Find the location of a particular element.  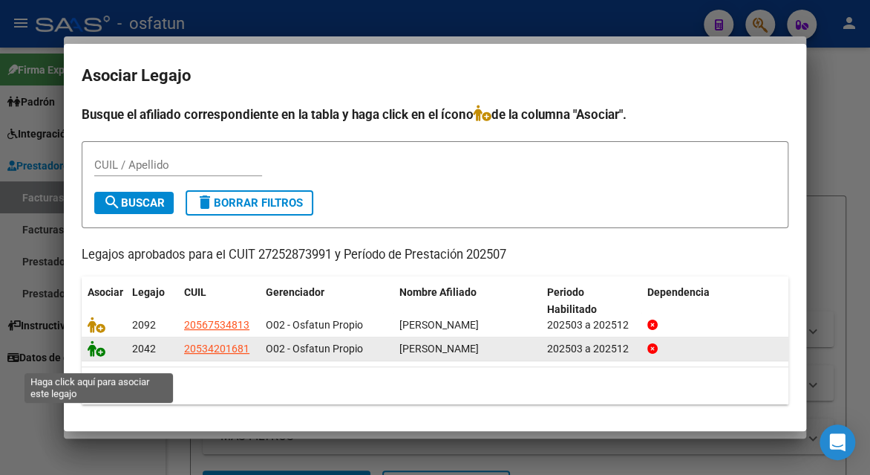

span: Borrar Filtros is located at coordinates (250, 203).